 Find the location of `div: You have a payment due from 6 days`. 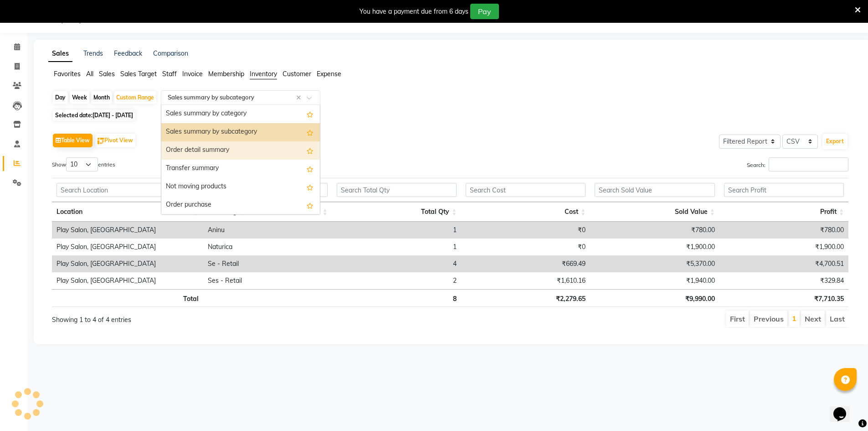

div: You have a payment due from 6 days is located at coordinates (414, 11).